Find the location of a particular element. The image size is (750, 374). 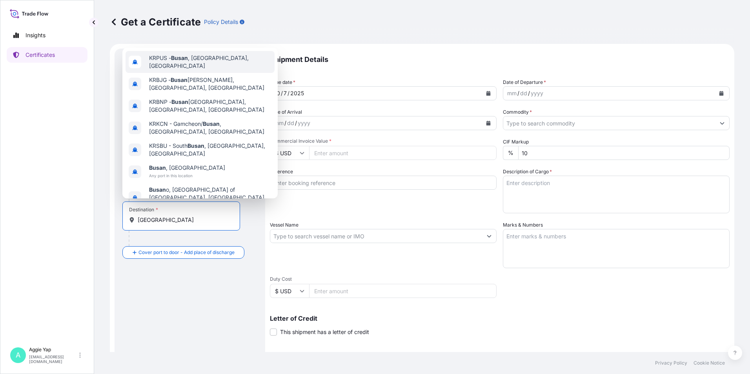

label: Commodity is located at coordinates (517, 112).